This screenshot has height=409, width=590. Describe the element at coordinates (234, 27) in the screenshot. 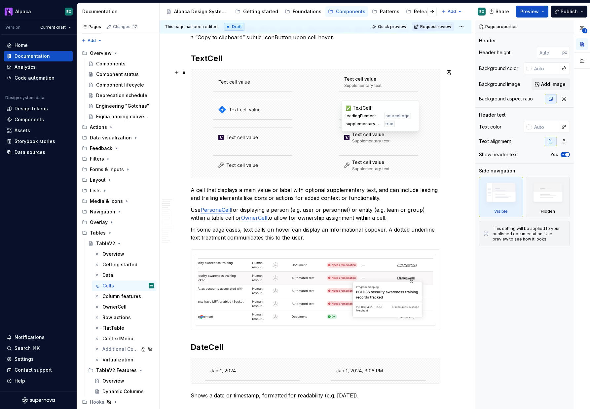

I see `div: Draft` at that location.